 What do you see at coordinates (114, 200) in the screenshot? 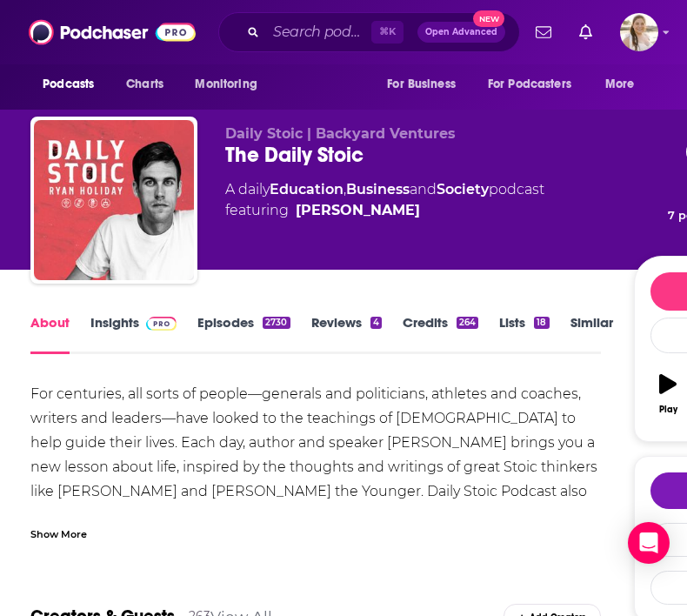
I see `a: The Daily Stoic` at bounding box center [114, 200].